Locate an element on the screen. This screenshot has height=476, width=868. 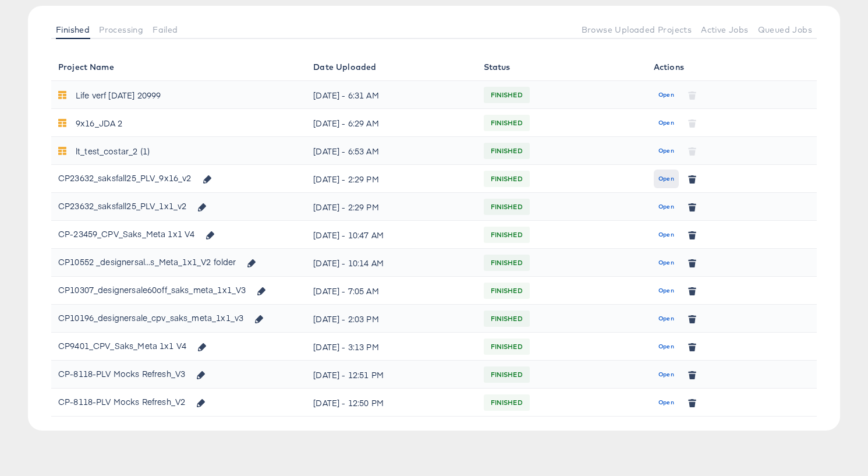
span: Processing is located at coordinates (121, 30).